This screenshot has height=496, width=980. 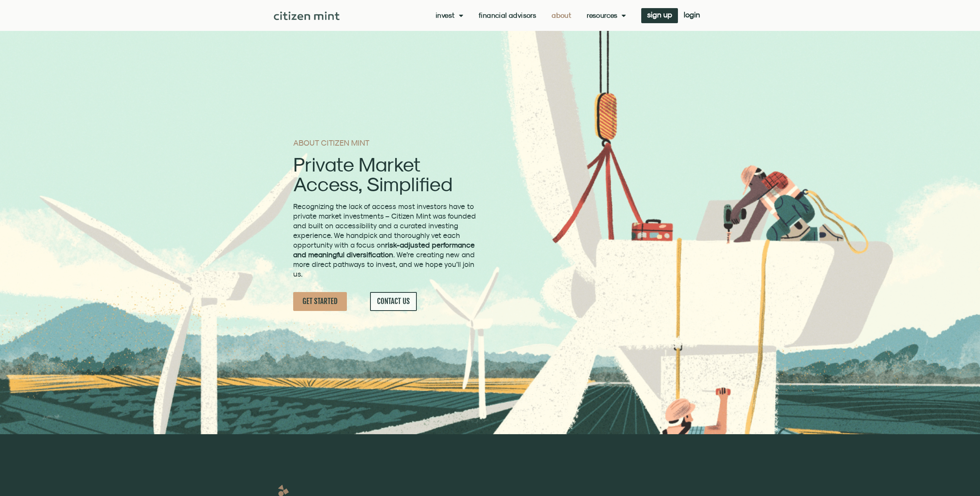 I want to click on span: login, so click(x=692, y=15).